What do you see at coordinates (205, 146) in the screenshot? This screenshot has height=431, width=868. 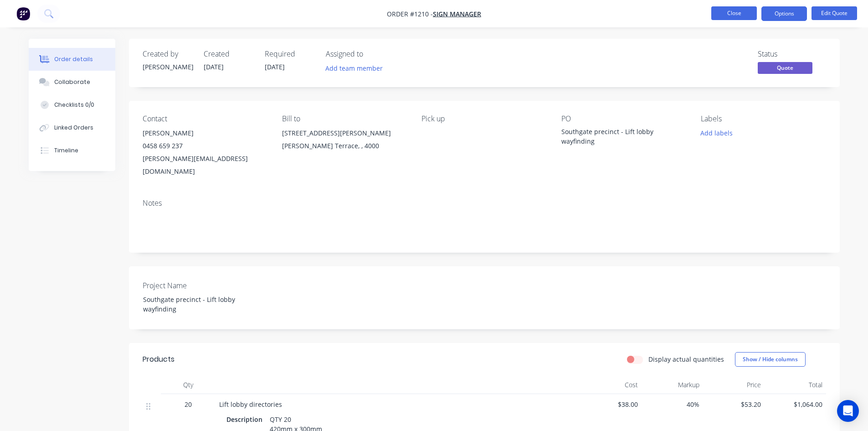 I see `div: 0458 659 237` at bounding box center [205, 146].